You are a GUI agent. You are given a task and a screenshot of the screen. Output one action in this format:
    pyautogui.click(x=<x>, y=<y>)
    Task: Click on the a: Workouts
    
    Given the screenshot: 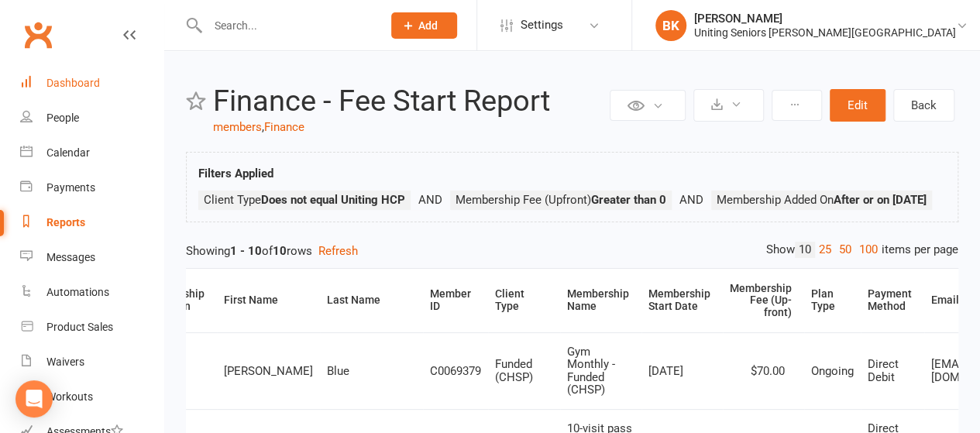 What is the action you would take?
    pyautogui.click(x=92, y=397)
    